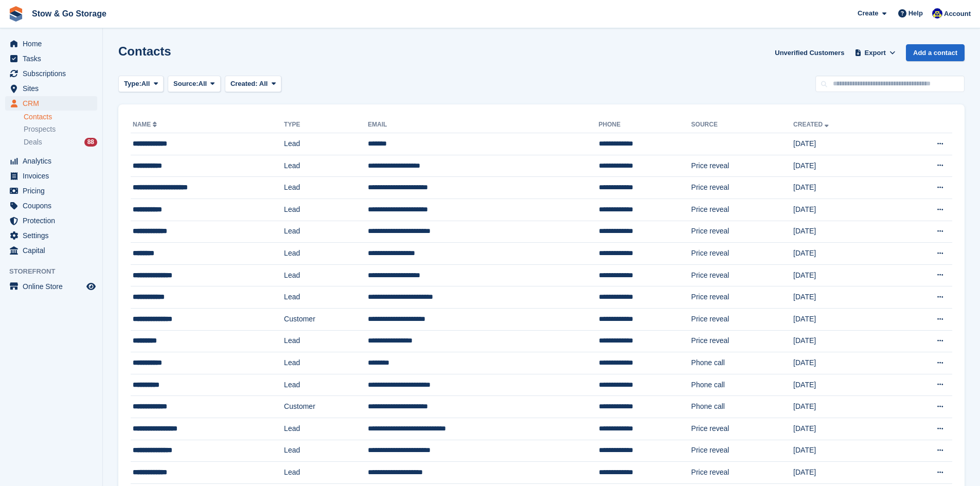  What do you see at coordinates (875, 53) in the screenshot?
I see `span: Export` at bounding box center [875, 53].